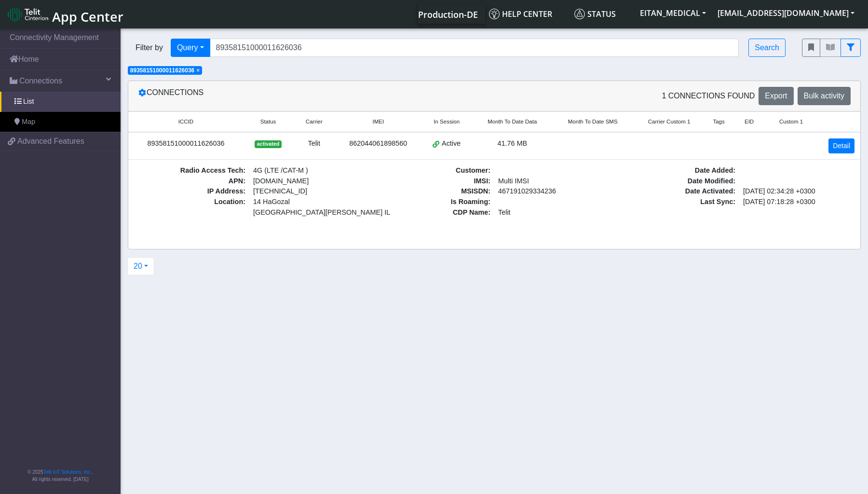 This screenshot has width=868, height=494. I want to click on span: 1 Connections found, so click(708, 96).